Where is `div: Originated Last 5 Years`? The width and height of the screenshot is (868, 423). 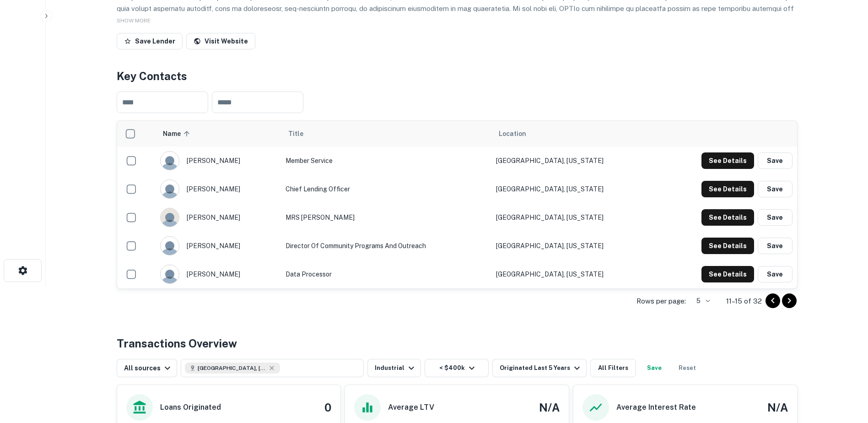
div: Originated Last 5 Years is located at coordinates (541, 368).